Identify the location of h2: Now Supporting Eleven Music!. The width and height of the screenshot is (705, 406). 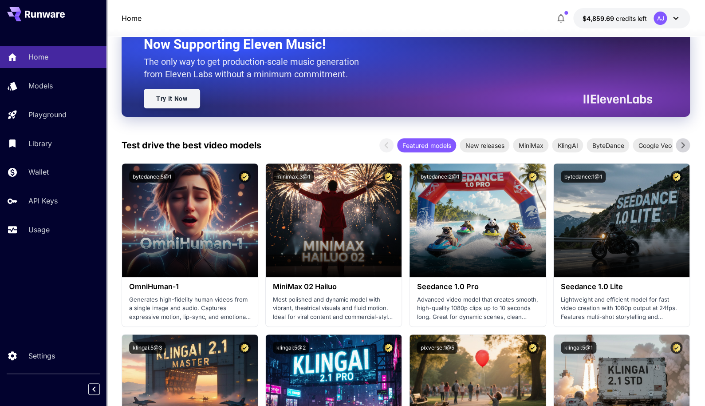
(395, 44).